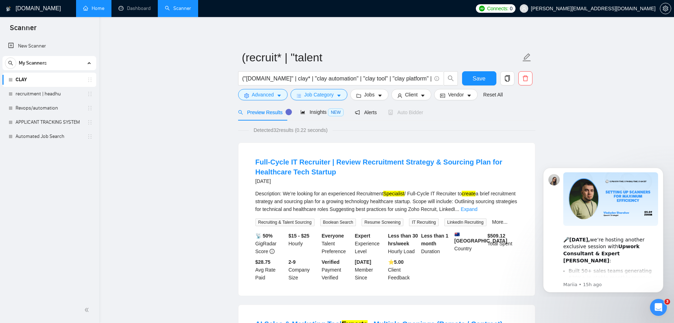  What do you see at coordinates (527, 57) in the screenshot?
I see `span: edit` at bounding box center [527, 57].